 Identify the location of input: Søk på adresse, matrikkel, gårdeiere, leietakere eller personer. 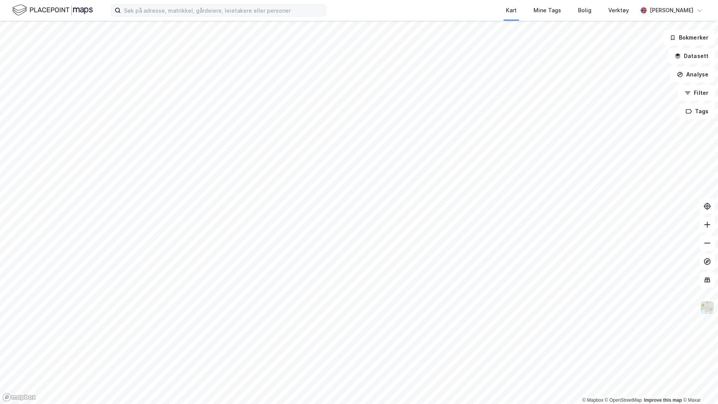
(223, 10).